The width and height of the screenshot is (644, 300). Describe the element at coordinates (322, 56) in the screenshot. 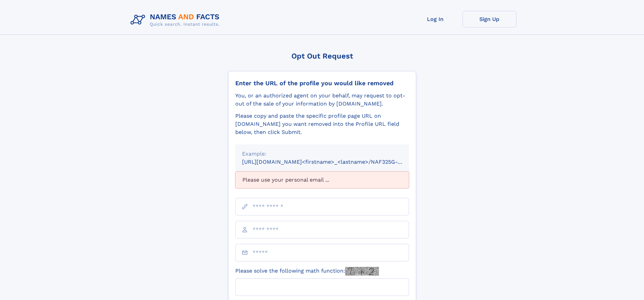

I see `div: Opt Out Request` at that location.